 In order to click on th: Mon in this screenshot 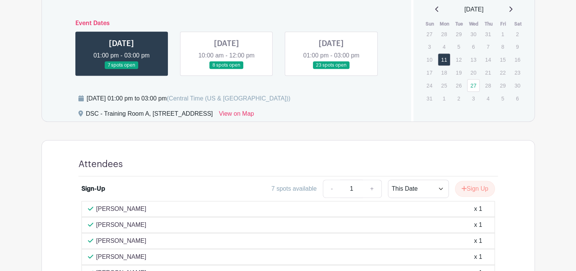, I will do `click(445, 24)`.